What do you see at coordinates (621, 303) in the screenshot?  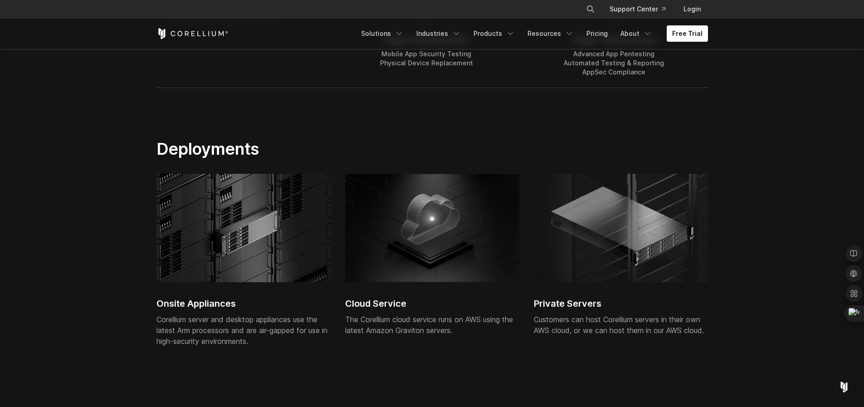 I see `h2: Private Servers` at bounding box center [621, 303].